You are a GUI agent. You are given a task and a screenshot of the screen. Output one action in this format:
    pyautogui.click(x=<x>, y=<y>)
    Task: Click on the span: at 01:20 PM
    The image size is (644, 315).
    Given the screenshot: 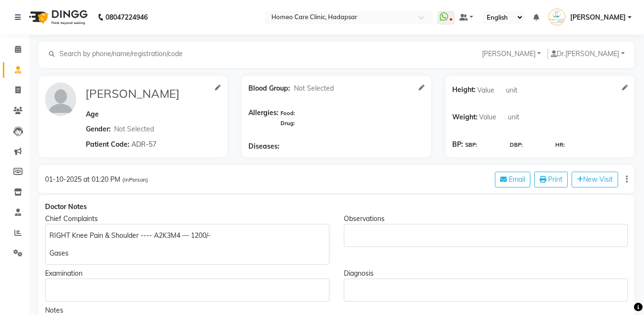 What is the action you would take?
    pyautogui.click(x=102, y=179)
    